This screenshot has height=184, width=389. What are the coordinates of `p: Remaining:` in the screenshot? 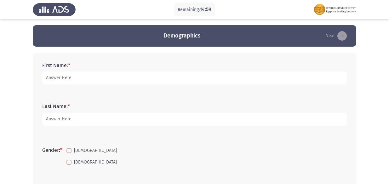 It's located at (194, 9).